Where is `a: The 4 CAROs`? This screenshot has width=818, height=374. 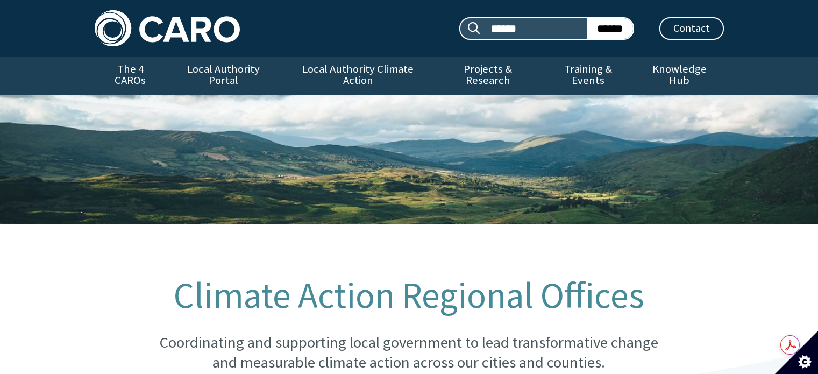 a: The 4 CAROs is located at coordinates (130, 76).